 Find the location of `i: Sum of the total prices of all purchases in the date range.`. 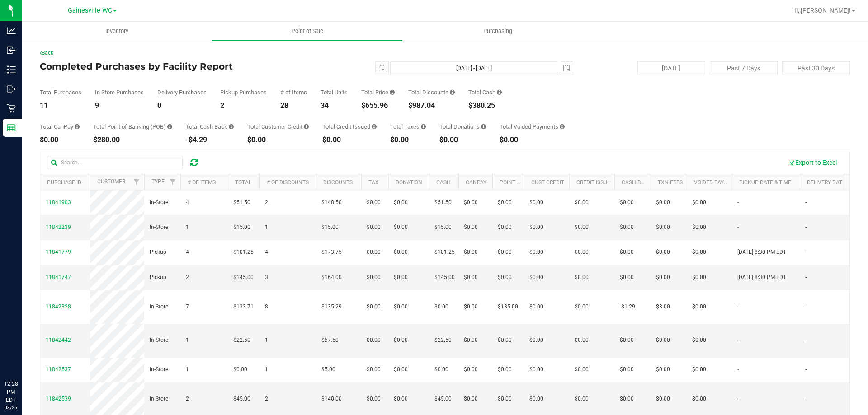

i: Sum of the total prices of all purchases in the date range. is located at coordinates (392, 92).